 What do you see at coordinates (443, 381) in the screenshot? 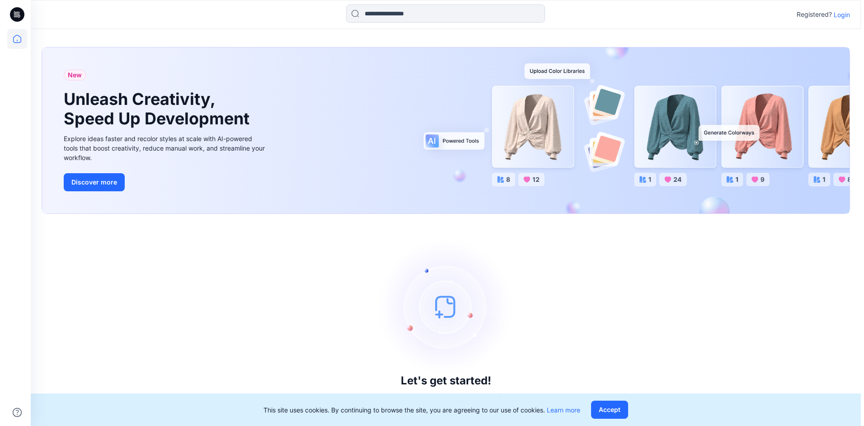
I see `h3: Let's get started!` at bounding box center [443, 381].